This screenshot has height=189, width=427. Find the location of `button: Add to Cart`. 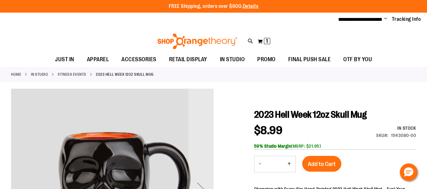

button: Add to Cart is located at coordinates (322, 164).